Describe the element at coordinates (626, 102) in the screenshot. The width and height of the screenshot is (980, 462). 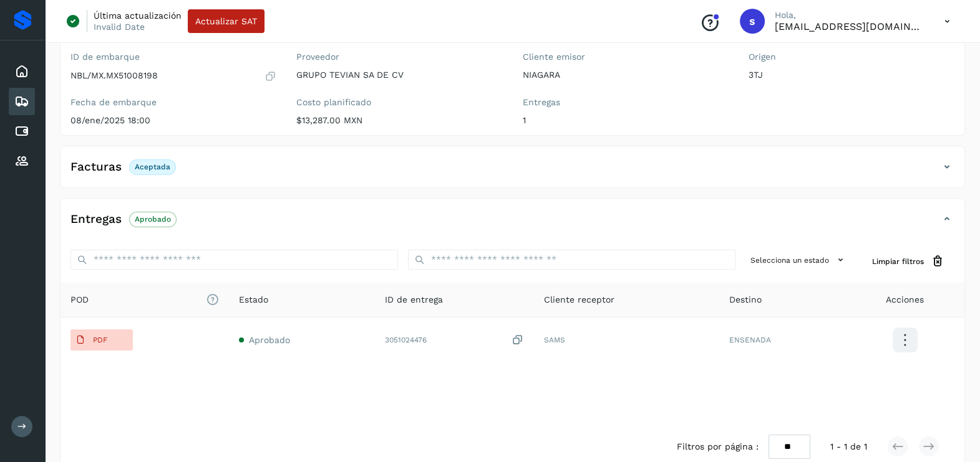
I see `label: Entregas` at that location.